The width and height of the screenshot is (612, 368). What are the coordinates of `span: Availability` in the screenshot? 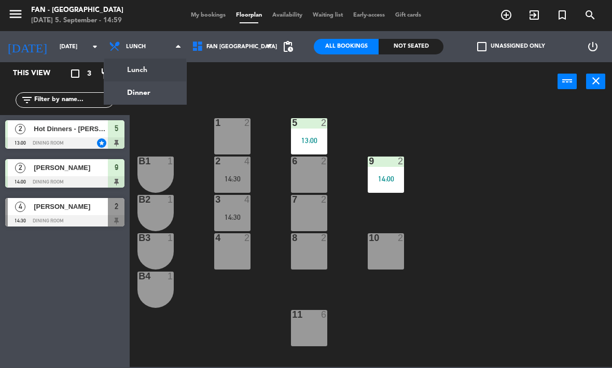 It's located at (287, 15).